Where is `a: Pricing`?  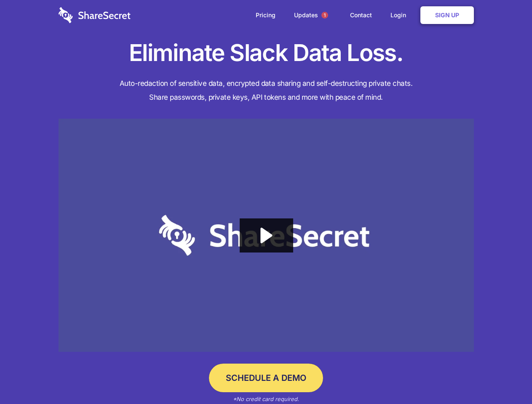 a: Pricing is located at coordinates (265, 15).